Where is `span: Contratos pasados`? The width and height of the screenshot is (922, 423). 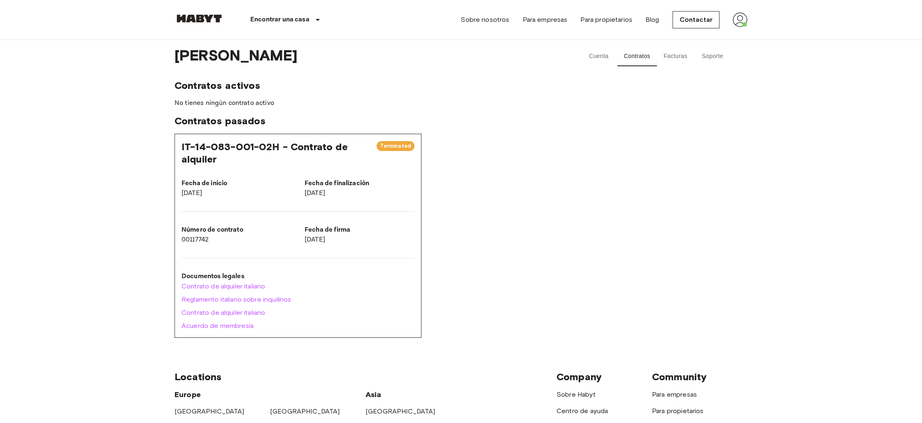
span: Contratos pasados is located at coordinates (461, 121).